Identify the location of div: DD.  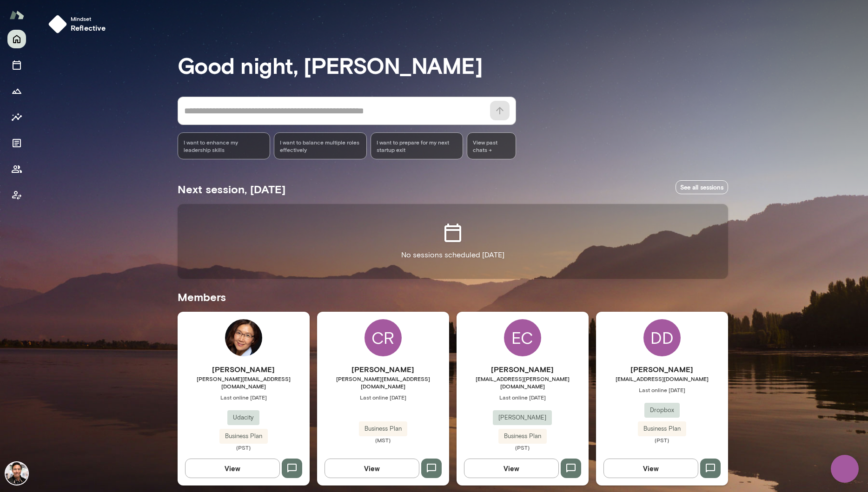
(662, 338).